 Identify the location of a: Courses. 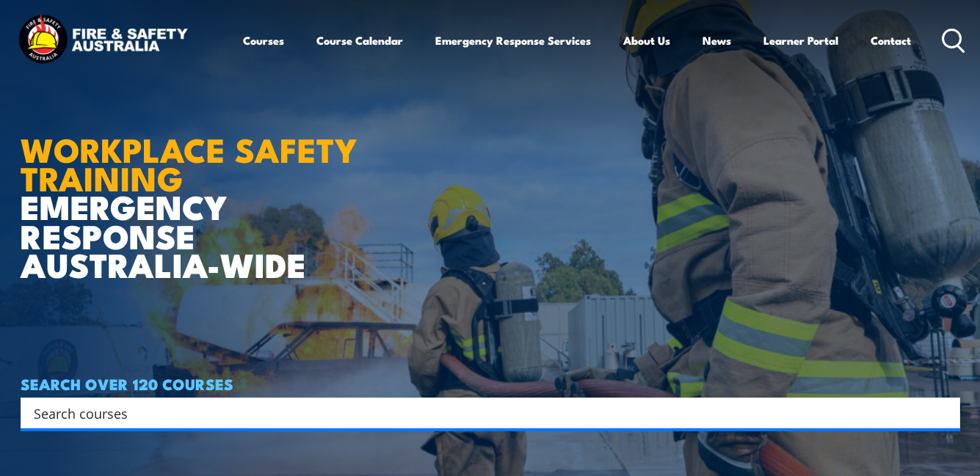
(263, 40).